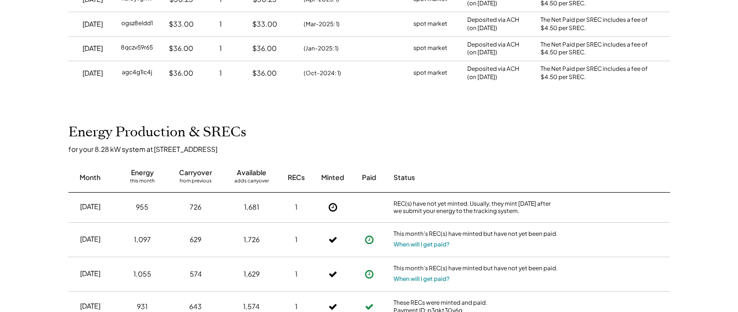 This screenshot has width=738, height=312. I want to click on div: 574, so click(196, 274).